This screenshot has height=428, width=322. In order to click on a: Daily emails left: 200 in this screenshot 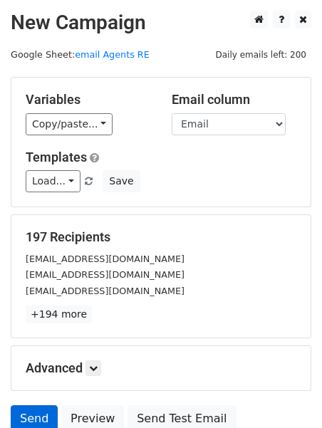, I will do `click(261, 54)`.